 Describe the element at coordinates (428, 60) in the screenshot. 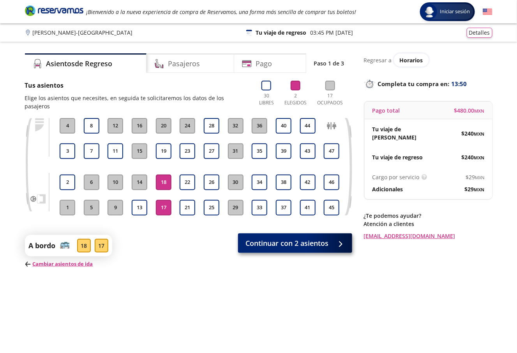

I see `div: Regresar a ver horarios` at that location.